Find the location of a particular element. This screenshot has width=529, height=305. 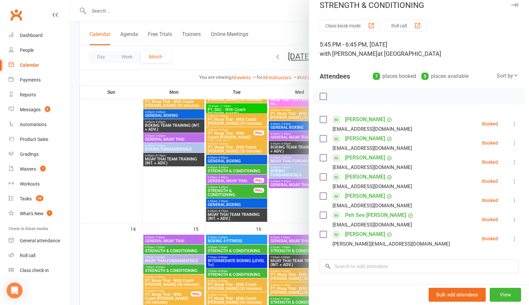

div: General attendance is located at coordinates (40, 241).